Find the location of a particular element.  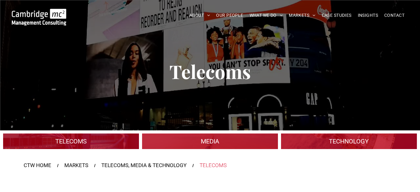

div: TELECOMS, MEDIA & TECHNOLOGY is located at coordinates (144, 165).